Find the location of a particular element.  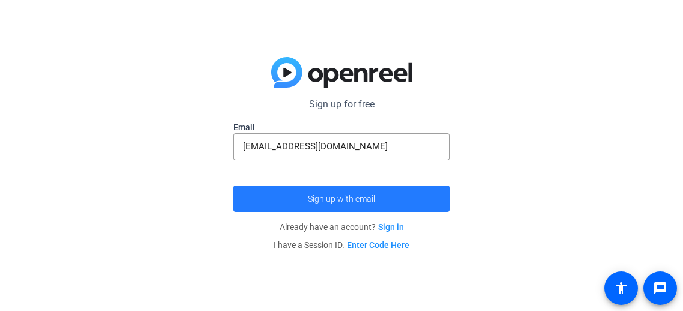

img: blue-gradient.svg is located at coordinates (341, 73).